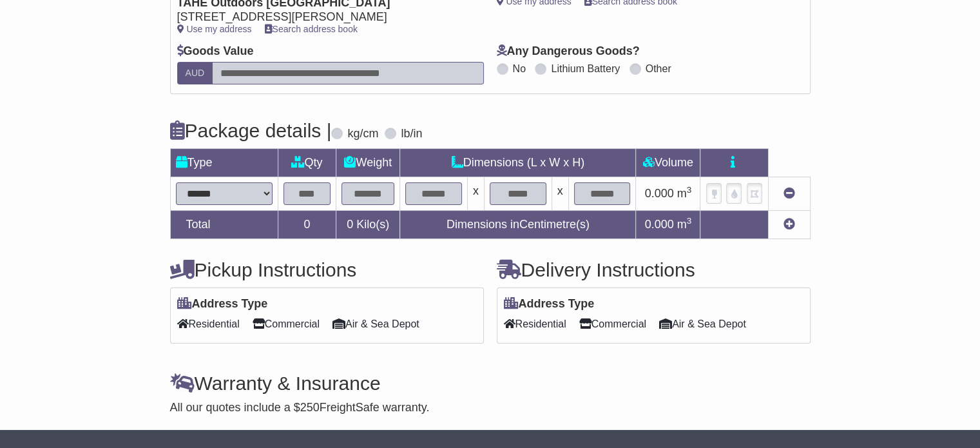 The image size is (980, 448). I want to click on label: No, so click(520, 68).